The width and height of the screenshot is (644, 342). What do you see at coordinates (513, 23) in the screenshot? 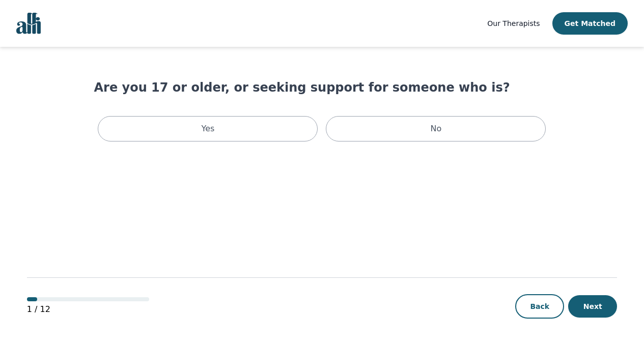
I see `span: Our Therapists` at bounding box center [513, 23].